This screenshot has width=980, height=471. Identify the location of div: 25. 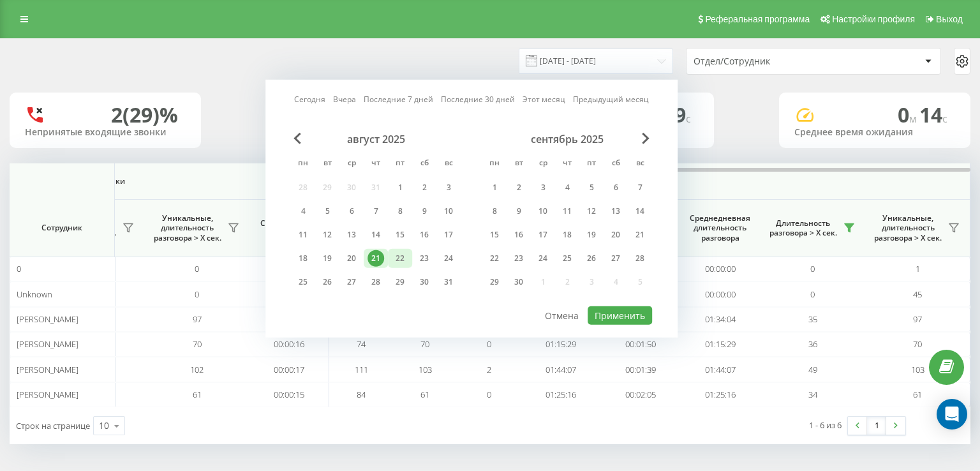
(303, 282).